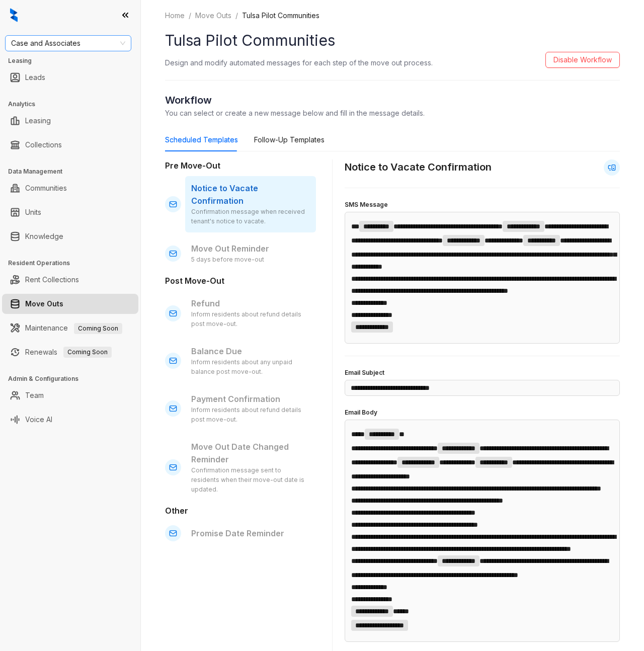 The width and height of the screenshot is (644, 651). I want to click on div: Balance Due, so click(251, 361).